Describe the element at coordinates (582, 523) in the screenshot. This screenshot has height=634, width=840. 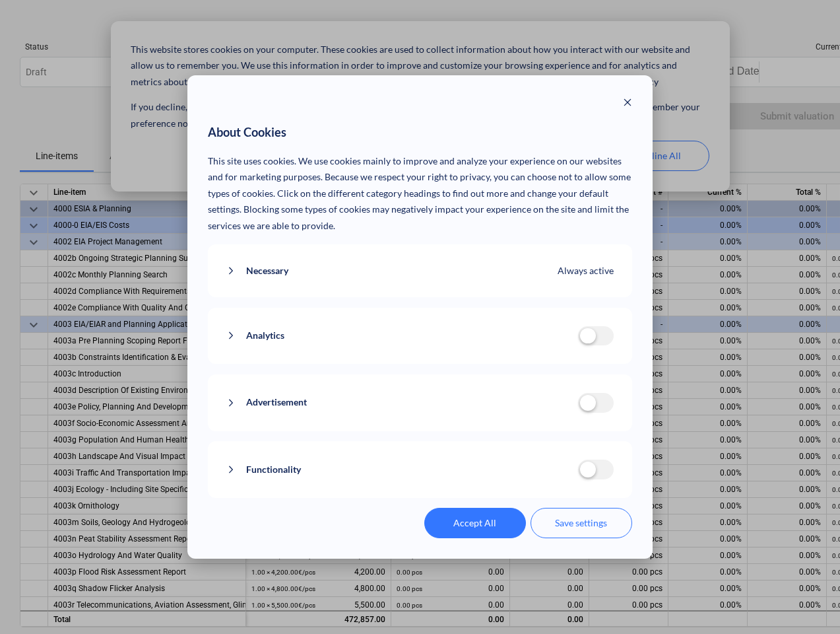
I see `button: Save settings` at that location.